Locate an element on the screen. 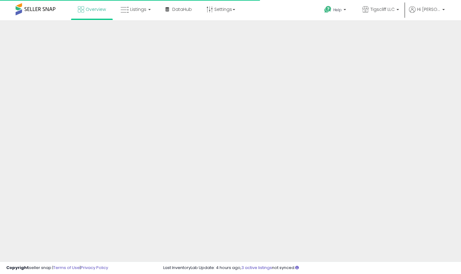  a: Terms of Use is located at coordinates (66, 268).